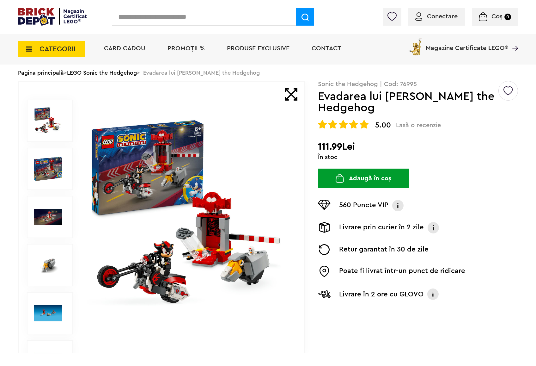 The width and height of the screenshot is (536, 366). What do you see at coordinates (324, 271) in the screenshot?
I see `img: Easybox` at bounding box center [324, 271].